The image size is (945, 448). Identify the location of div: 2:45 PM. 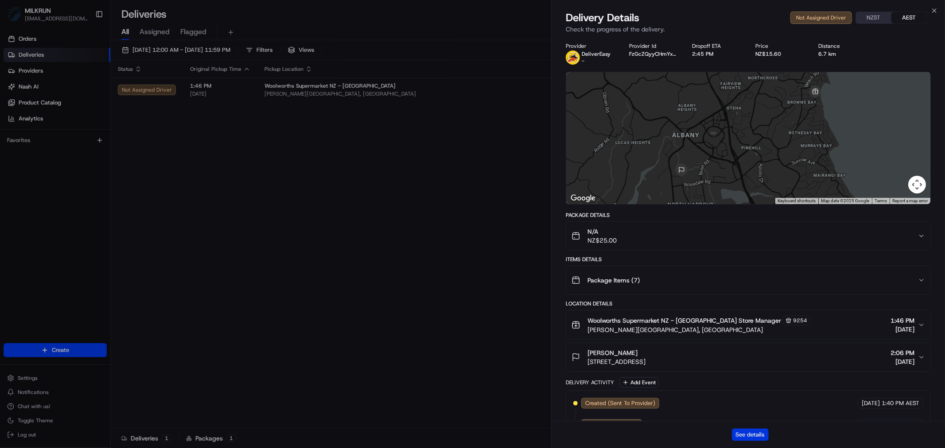
(717, 54).